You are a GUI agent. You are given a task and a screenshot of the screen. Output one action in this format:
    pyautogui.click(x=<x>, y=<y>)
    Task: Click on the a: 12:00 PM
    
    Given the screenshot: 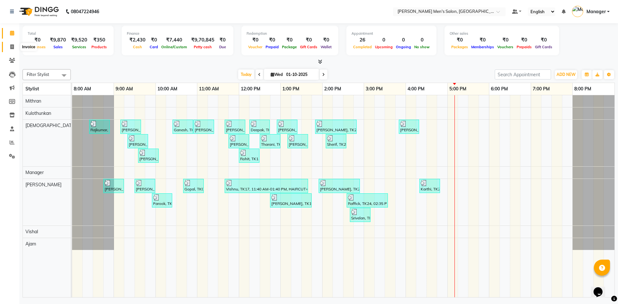 What is the action you would take?
    pyautogui.click(x=250, y=89)
    